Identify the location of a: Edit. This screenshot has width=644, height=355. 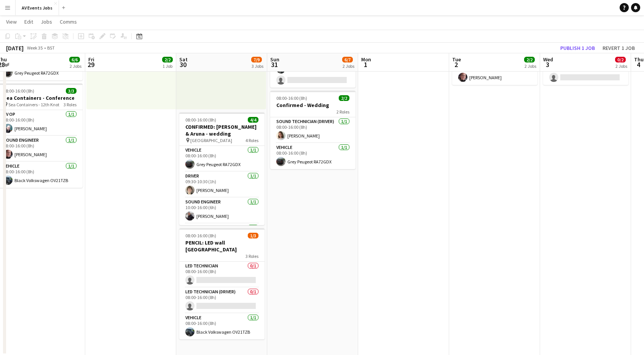
(28, 22).